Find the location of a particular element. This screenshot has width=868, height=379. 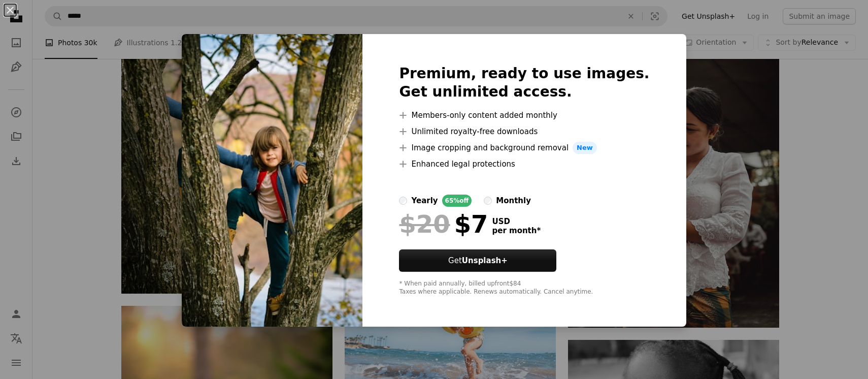

li: Members-only content added monthly is located at coordinates (524, 116).